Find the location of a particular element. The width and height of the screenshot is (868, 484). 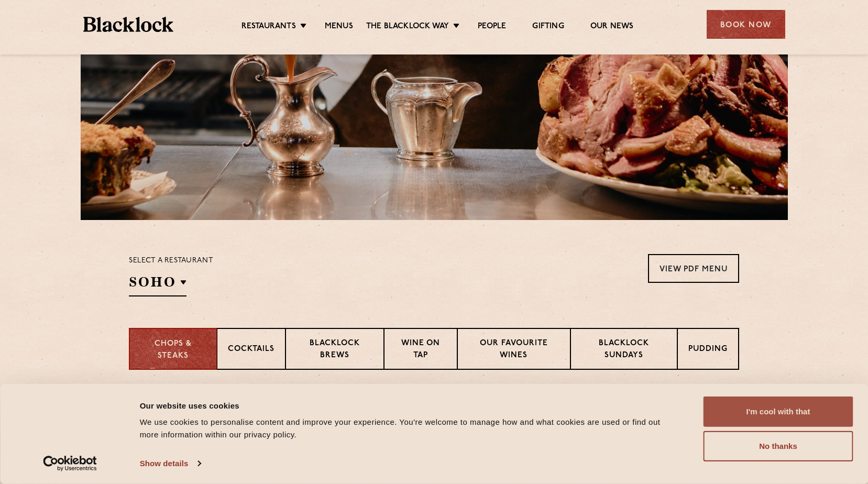

div: We use cookies to personalise content and improve your experience. You're welcome to manage how a... is located at coordinates (410, 429).